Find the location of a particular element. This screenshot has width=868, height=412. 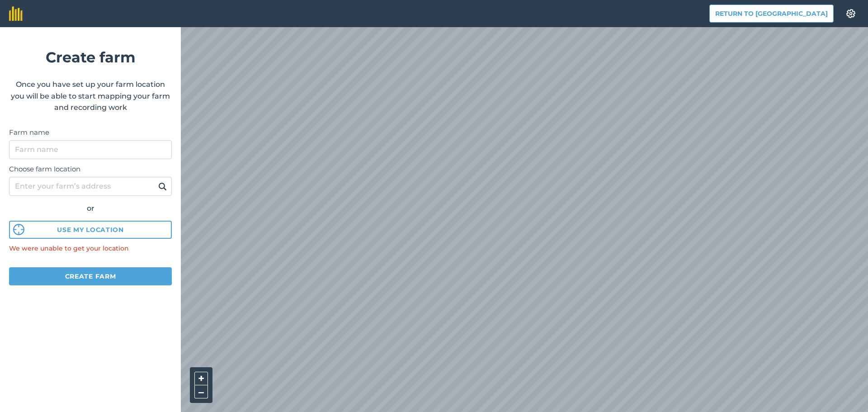

button: Use my location is located at coordinates (90, 230).